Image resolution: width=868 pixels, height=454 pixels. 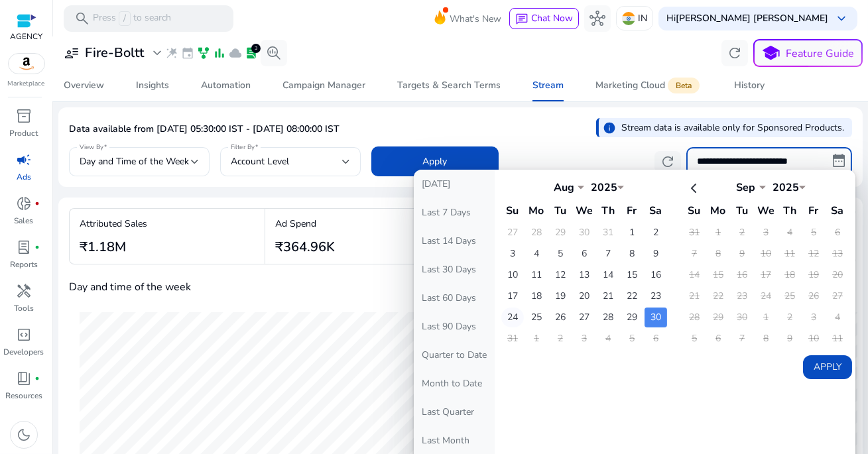 What do you see at coordinates (24, 308) in the screenshot?
I see `p: Tools` at bounding box center [24, 308].